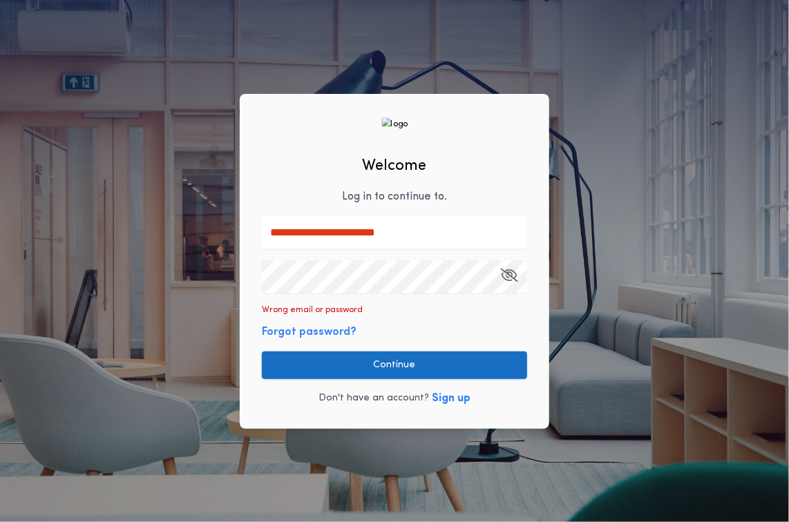 This screenshot has width=789, height=522. I want to click on button: Forgot password?, so click(309, 332).